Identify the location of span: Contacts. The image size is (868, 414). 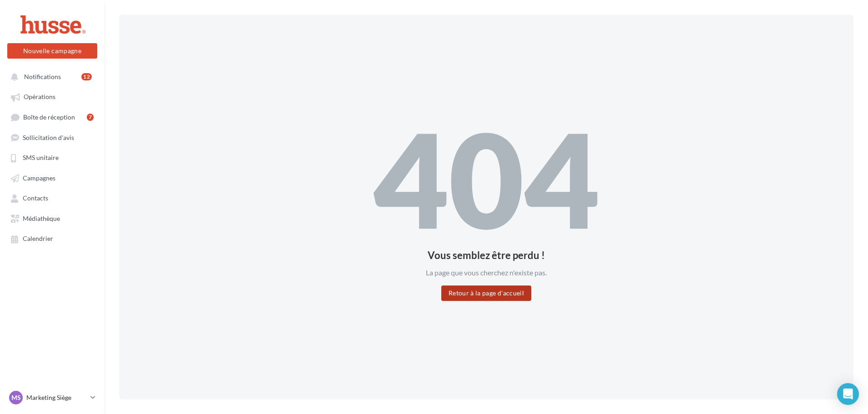
(36, 198).